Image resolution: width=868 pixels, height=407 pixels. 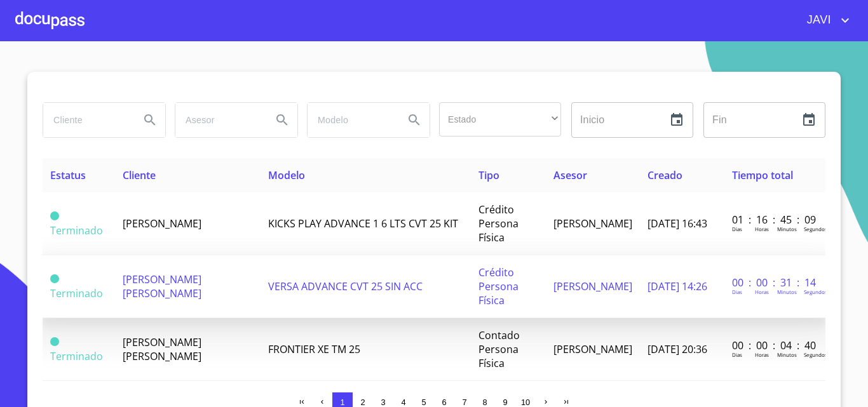 What do you see at coordinates (443, 402) in the screenshot?
I see `span: 6` at bounding box center [443, 402].